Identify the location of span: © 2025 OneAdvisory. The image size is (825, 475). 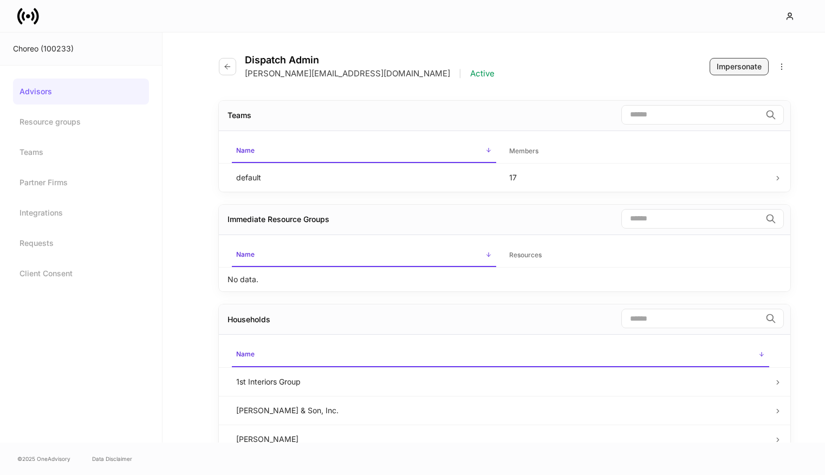
(44, 459).